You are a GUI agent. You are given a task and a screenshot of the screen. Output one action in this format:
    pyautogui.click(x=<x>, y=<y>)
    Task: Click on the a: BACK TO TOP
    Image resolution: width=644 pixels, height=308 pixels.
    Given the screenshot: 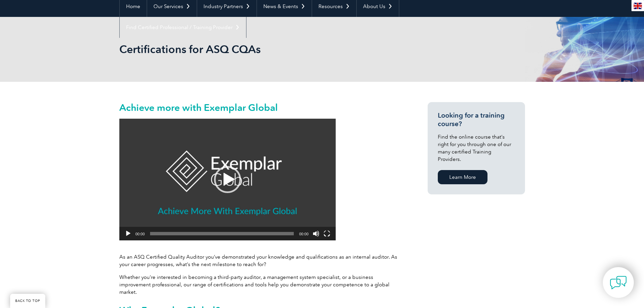 What is the action you would take?
    pyautogui.click(x=28, y=301)
    